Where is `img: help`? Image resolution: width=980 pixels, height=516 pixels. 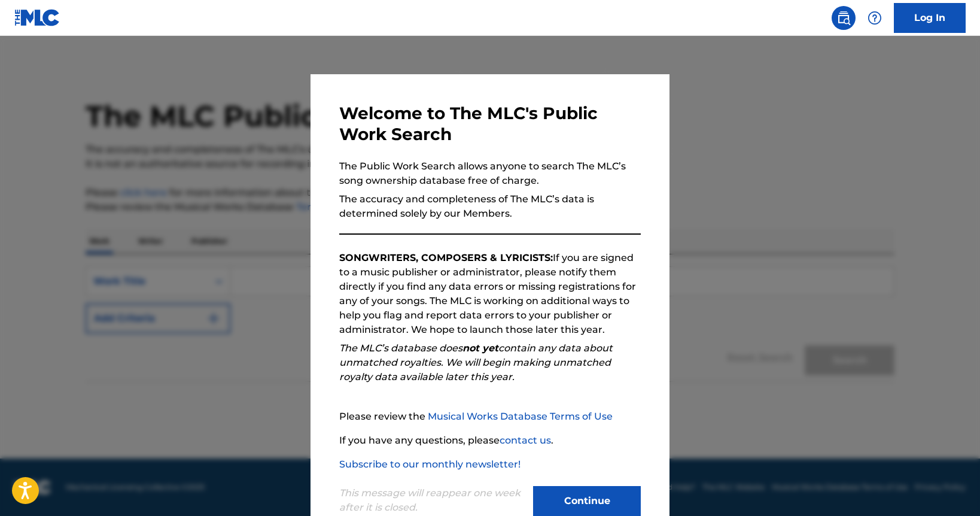
img: help is located at coordinates (875, 18).